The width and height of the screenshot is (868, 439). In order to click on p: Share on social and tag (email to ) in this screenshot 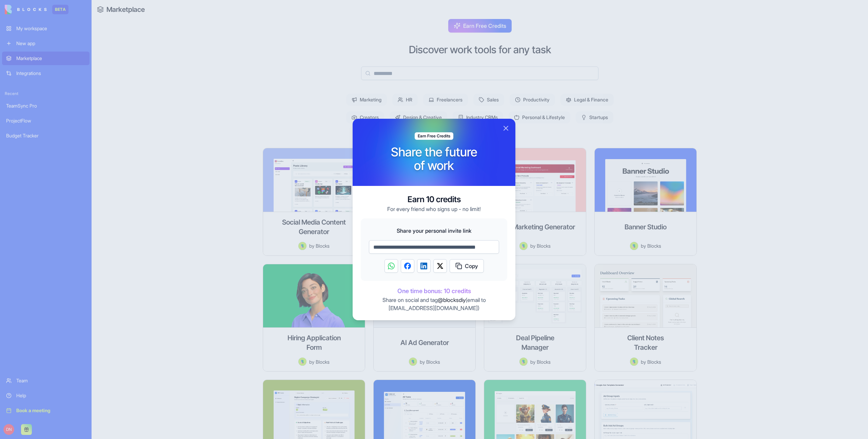, I will do `click(434, 304)`.